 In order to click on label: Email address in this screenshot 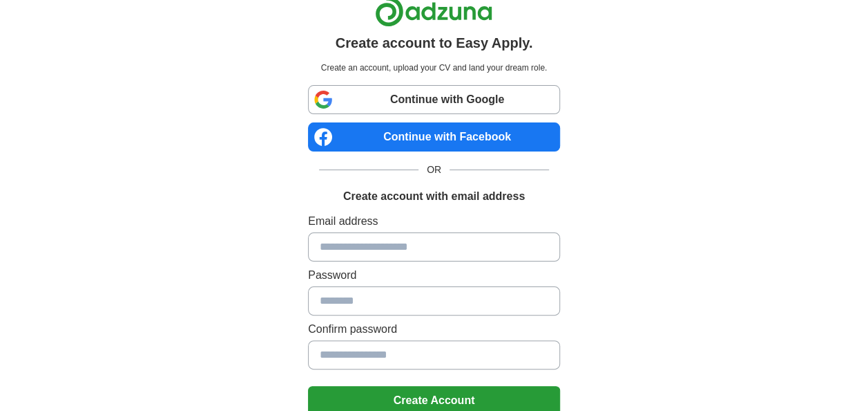, I will do `click(434, 221)`.